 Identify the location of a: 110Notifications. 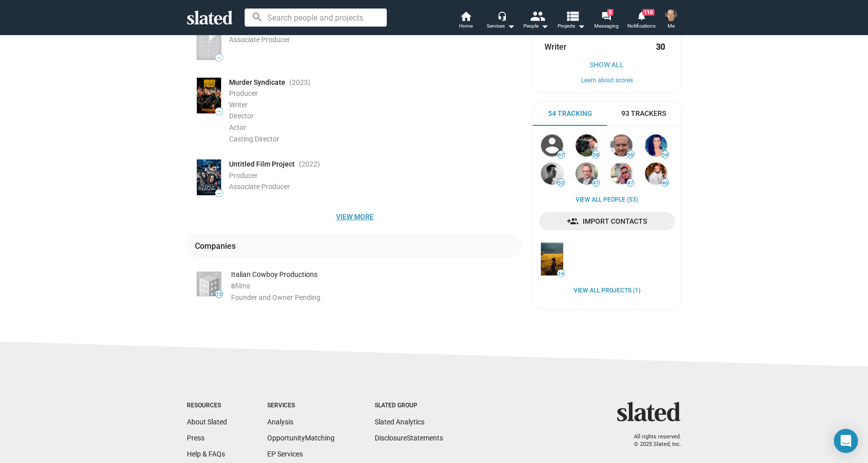
(641, 21).